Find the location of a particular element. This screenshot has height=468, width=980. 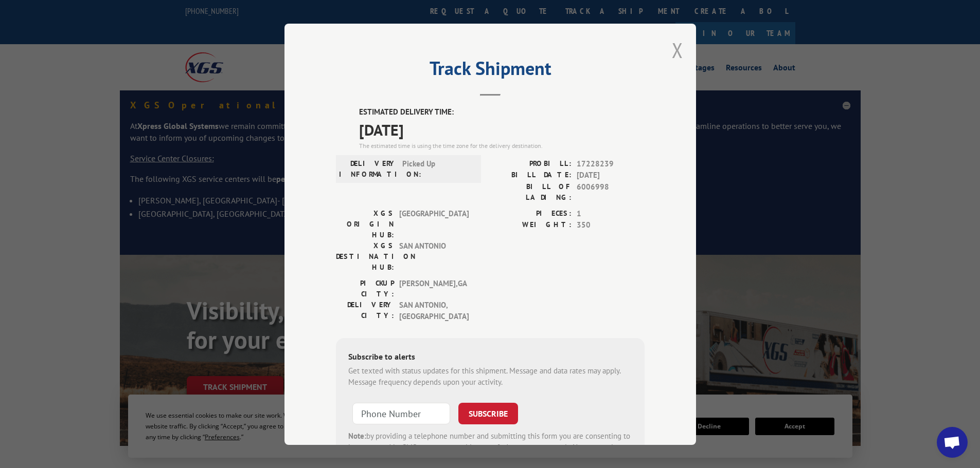

div: Get texted with status updates for this shipment. Message and data rates may apply. Message frequ... is located at coordinates (490, 376).